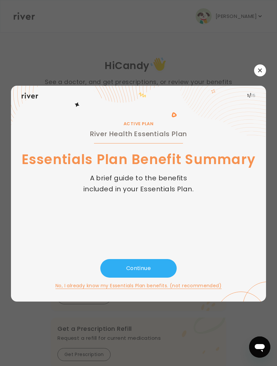 The image size is (277, 366). I want to click on button: No, I already know my Essentials Plan benefits. (not recommended), so click(138, 285).